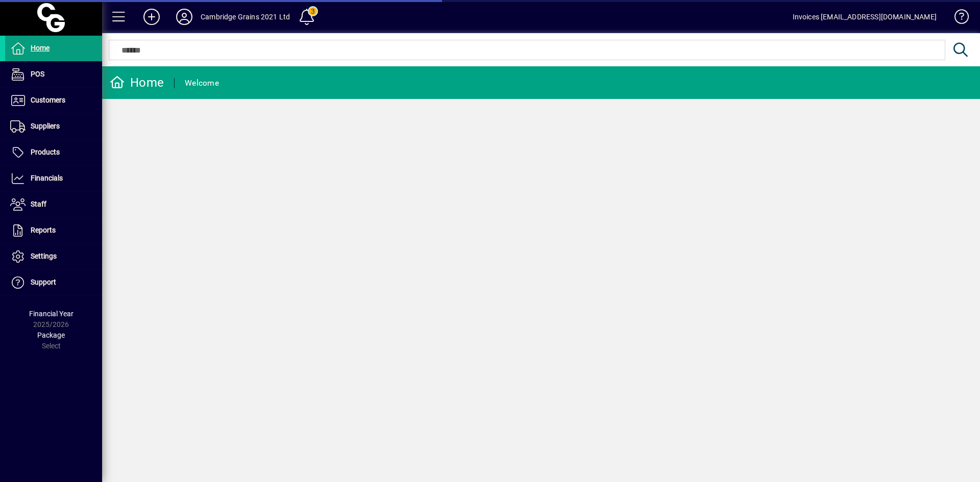 The height and width of the screenshot is (482, 980). What do you see at coordinates (245, 17) in the screenshot?
I see `div: Cambridge Grains 2021 Ltd` at bounding box center [245, 17].